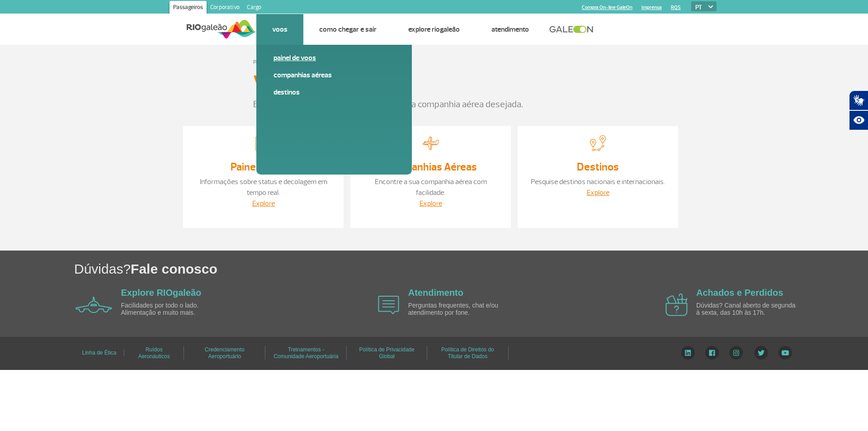 Image resolution: width=868 pixels, height=431 pixels. Describe the element at coordinates (267, 62) in the screenshot. I see `a: Página inicial` at that location.